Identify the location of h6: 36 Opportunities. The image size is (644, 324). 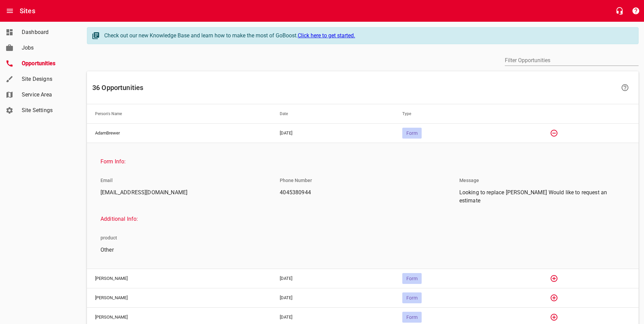
(354, 88).